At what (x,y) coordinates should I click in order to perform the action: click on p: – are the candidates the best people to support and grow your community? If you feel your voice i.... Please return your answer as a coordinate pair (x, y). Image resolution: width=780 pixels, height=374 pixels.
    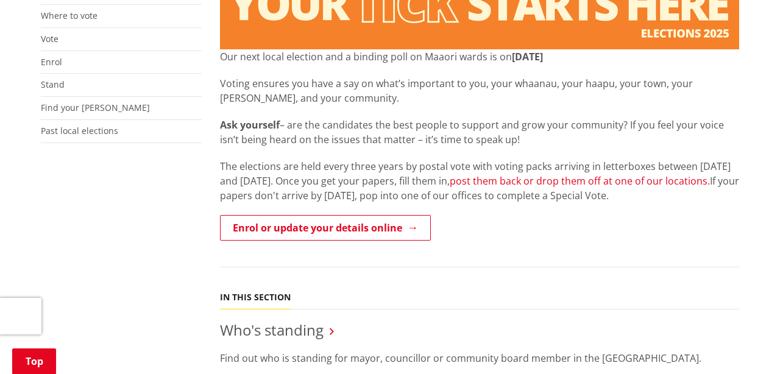
    Looking at the image, I should click on (480, 132).